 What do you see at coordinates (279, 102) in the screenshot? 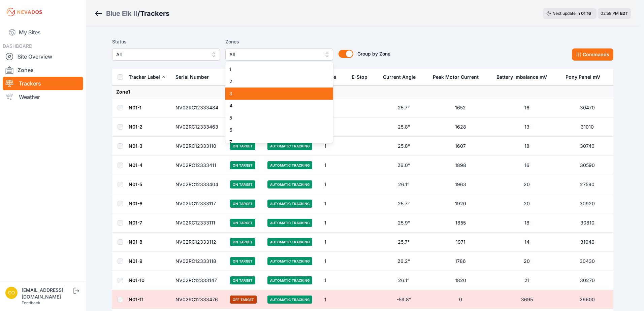
I see `div: All` at bounding box center [279, 102].